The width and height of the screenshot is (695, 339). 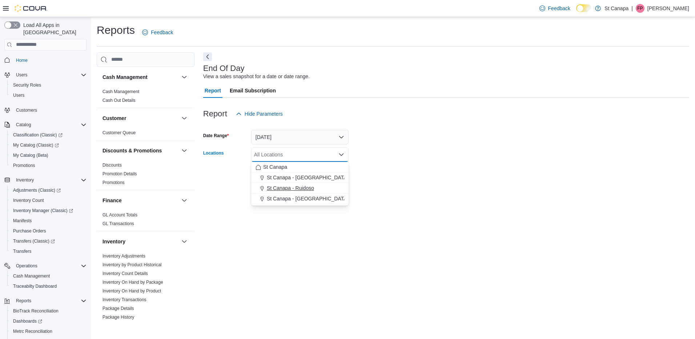 I want to click on div: Cash Management, so click(x=145, y=97).